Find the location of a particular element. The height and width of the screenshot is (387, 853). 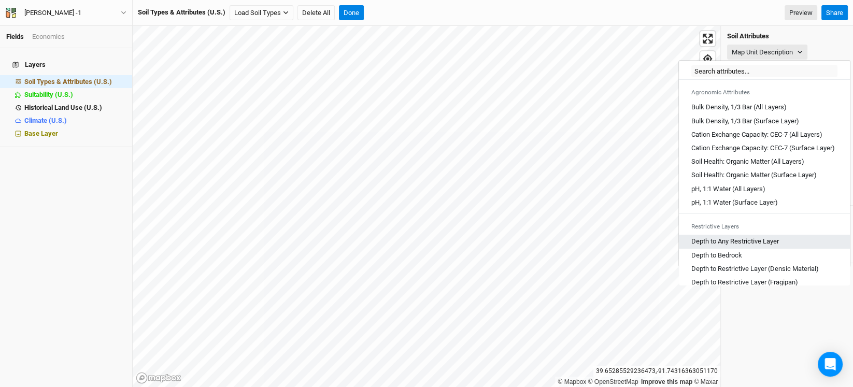

div: Kody Karr -1 is located at coordinates (53, 13).